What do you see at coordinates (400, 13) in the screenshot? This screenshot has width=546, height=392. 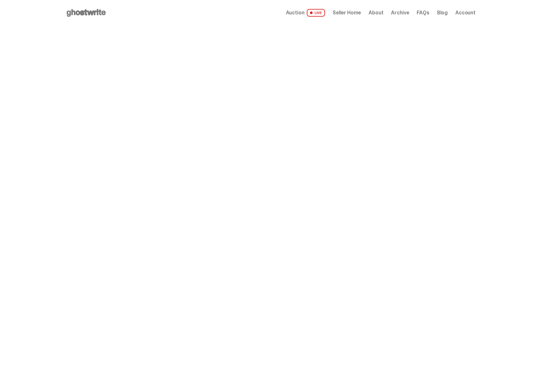 I see `span: Archive` at bounding box center [400, 13].